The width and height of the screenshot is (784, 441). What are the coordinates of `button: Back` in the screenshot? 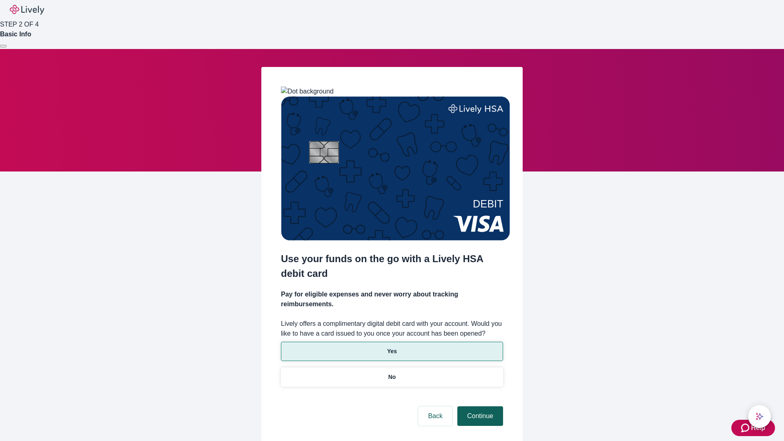 It's located at (435, 416).